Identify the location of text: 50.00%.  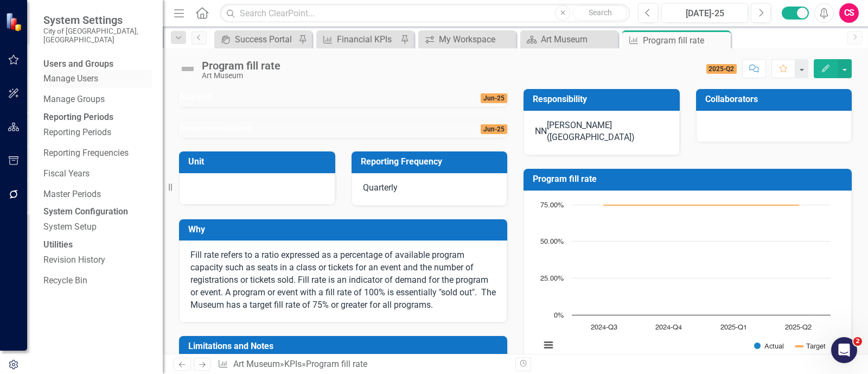
(551, 242).